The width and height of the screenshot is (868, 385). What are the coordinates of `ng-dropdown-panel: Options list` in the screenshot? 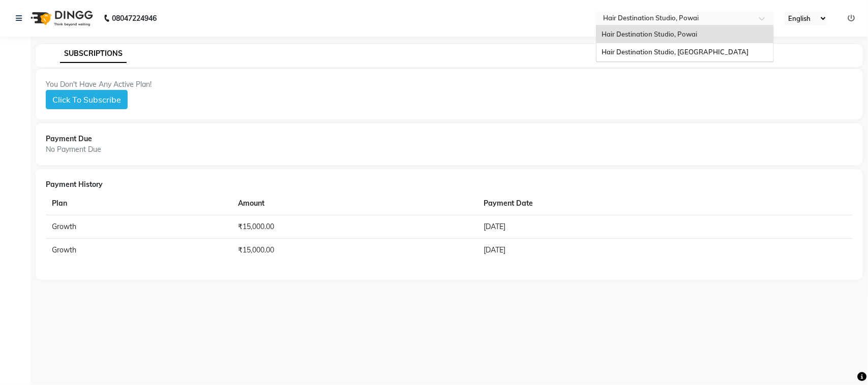 It's located at (685, 43).